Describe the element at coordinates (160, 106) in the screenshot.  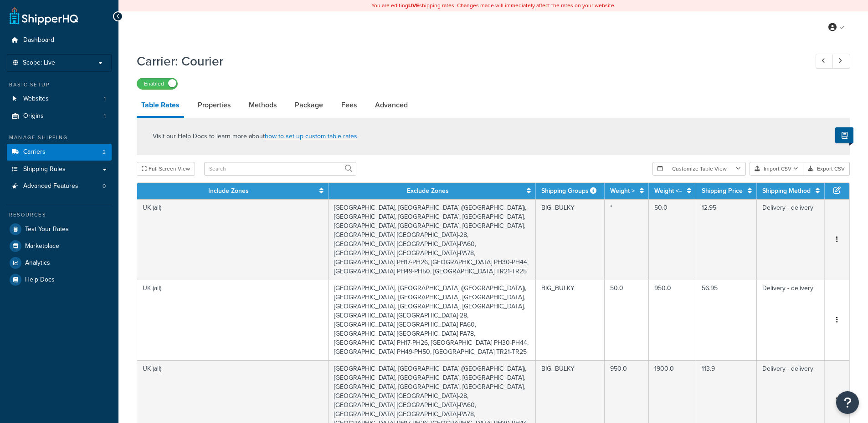
I see `a: Table Rates` at that location.